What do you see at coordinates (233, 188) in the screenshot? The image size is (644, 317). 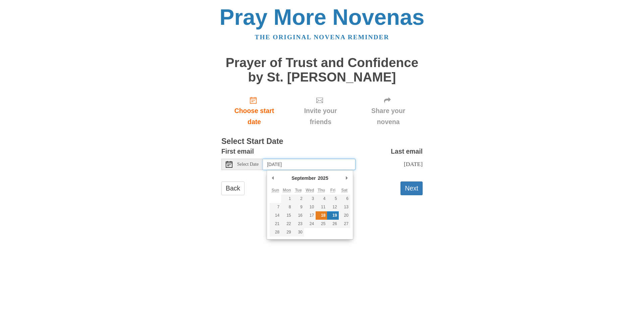 I see `a: Back` at bounding box center [233, 188].